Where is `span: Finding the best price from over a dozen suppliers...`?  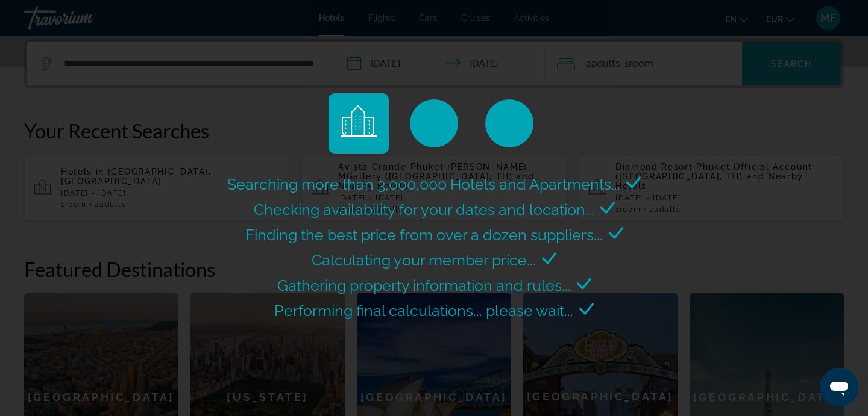
span: Finding the best price from over a dozen suppliers... is located at coordinates (424, 235).